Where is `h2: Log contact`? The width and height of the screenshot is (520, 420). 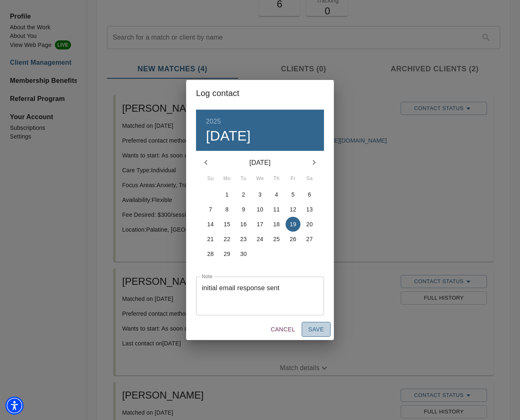 h2: Log contact is located at coordinates (260, 93).